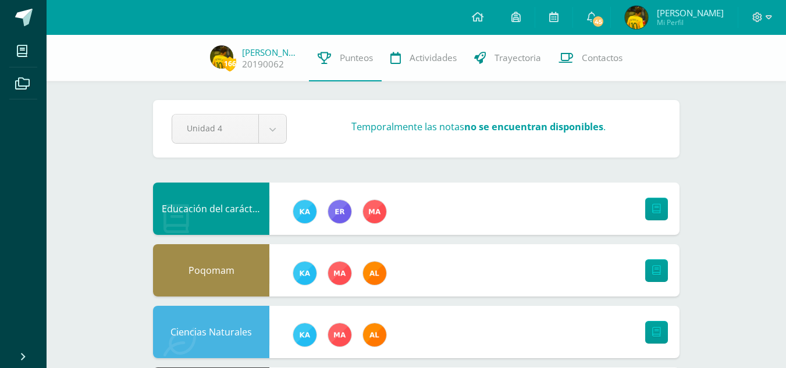 The image size is (786, 368). Describe the element at coordinates (230, 63) in the screenshot. I see `span: 166` at that location.